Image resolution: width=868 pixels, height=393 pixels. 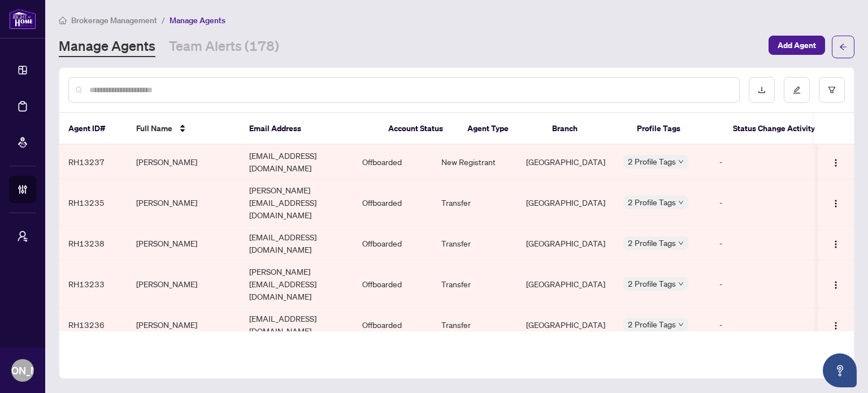 I want to click on td: RH13238, so click(x=94, y=243).